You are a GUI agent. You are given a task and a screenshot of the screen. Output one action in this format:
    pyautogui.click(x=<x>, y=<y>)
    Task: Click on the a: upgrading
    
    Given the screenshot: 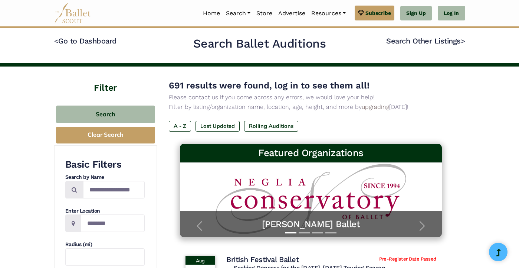 What is the action you would take?
    pyautogui.click(x=376, y=107)
    